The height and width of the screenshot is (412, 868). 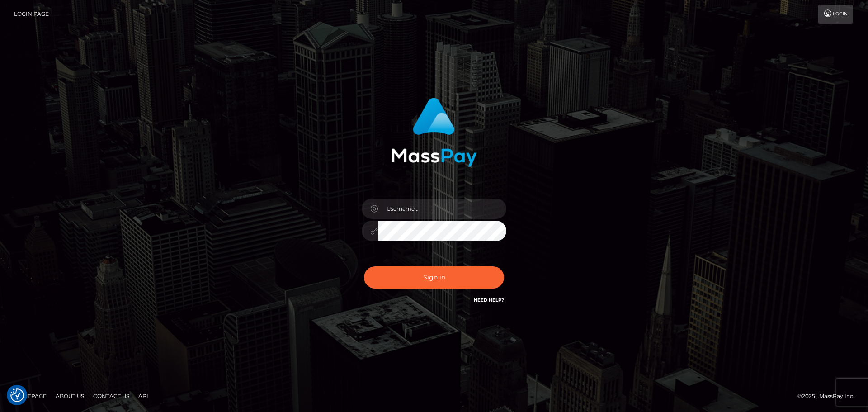 What do you see at coordinates (434, 132) in the screenshot?
I see `img: MassPay Login` at bounding box center [434, 132].